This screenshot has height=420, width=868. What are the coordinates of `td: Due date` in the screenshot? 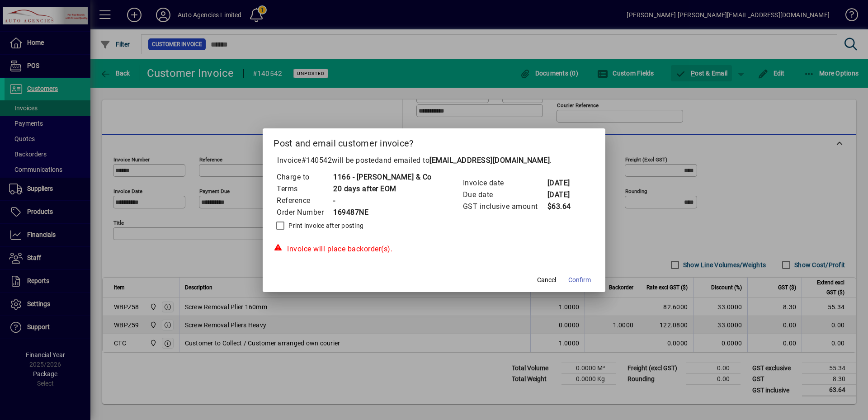 It's located at (504, 195).